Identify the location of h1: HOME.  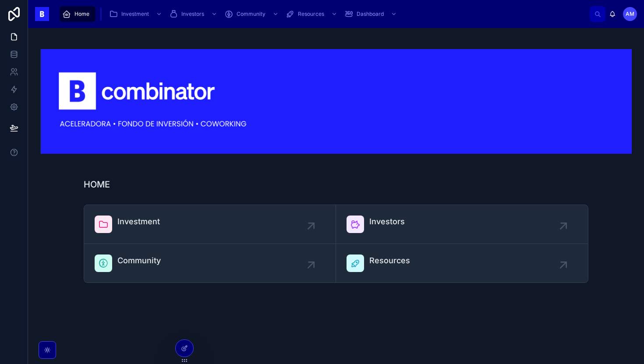
(97, 185).